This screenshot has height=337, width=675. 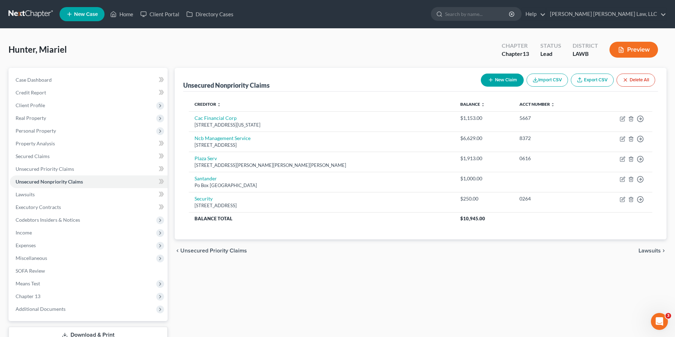 What do you see at coordinates (160, 14) in the screenshot?
I see `a: Client Portal` at bounding box center [160, 14].